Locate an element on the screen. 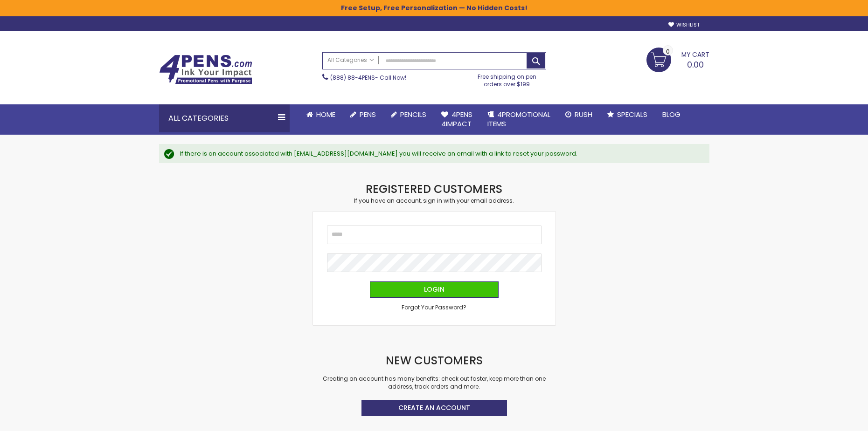  div: If you have an account, sign in with your email address. is located at coordinates (435, 201).